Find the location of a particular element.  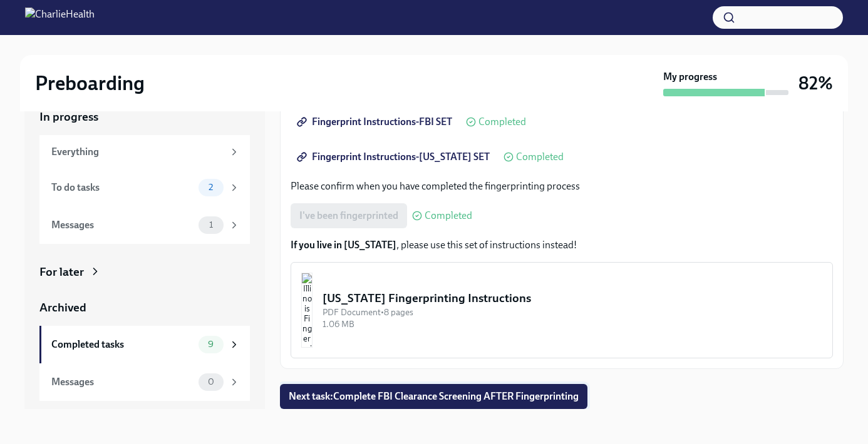

h2: Preboarding is located at coordinates (90, 83).